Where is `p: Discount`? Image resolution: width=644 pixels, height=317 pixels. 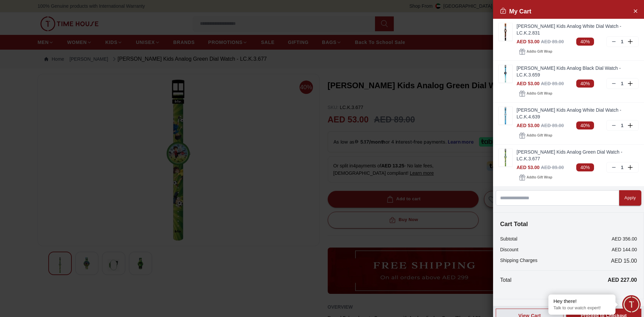 p: Discount is located at coordinates (509, 250).